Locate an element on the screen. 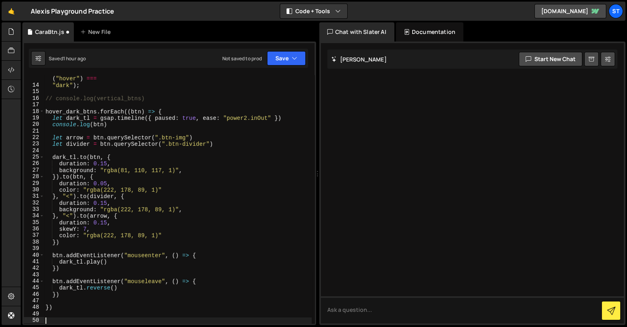 This screenshot has height=327, width=627. div: 30 is located at coordinates (34, 190).